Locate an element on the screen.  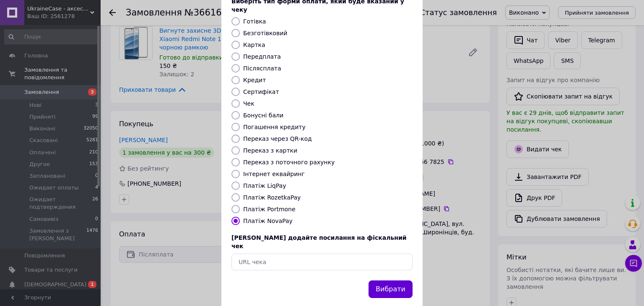
label: Погашення кредиту is located at coordinates (274, 127).